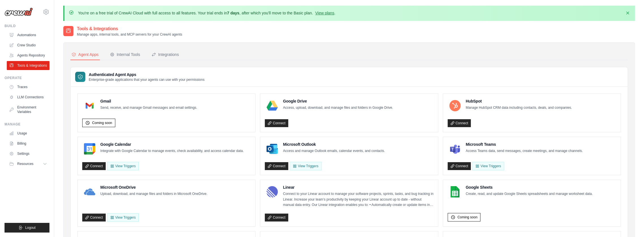 The height and width of the screenshot is (237, 644). I want to click on p: Create, read, and update Google Sheets spreadsheets and manage worksheet data., so click(529, 194).